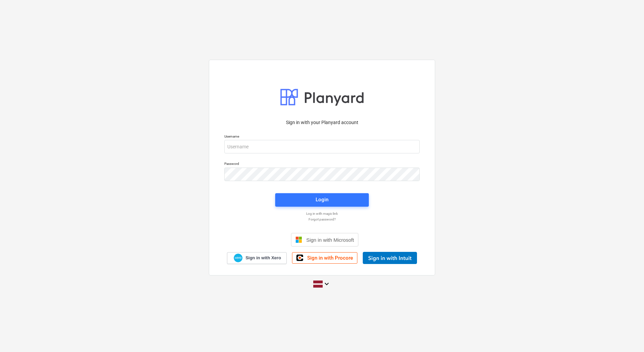  Describe the element at coordinates (322, 123) in the screenshot. I see `p: Sign in with your Planyard account` at that location.